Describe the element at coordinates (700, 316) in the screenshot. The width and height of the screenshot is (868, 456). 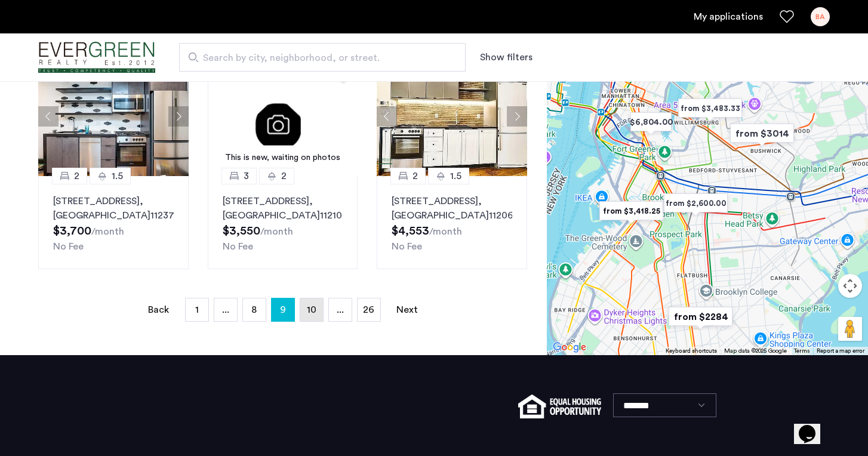
I see `div: from $2284` at that location.